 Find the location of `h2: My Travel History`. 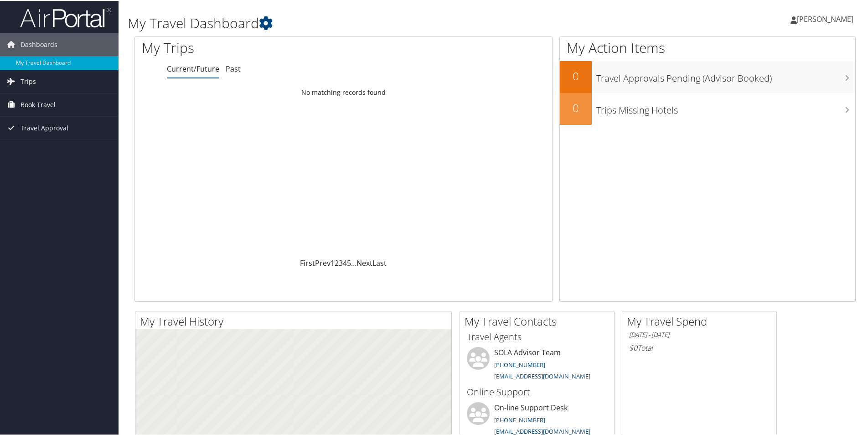

h2: My Travel History is located at coordinates (295, 320).